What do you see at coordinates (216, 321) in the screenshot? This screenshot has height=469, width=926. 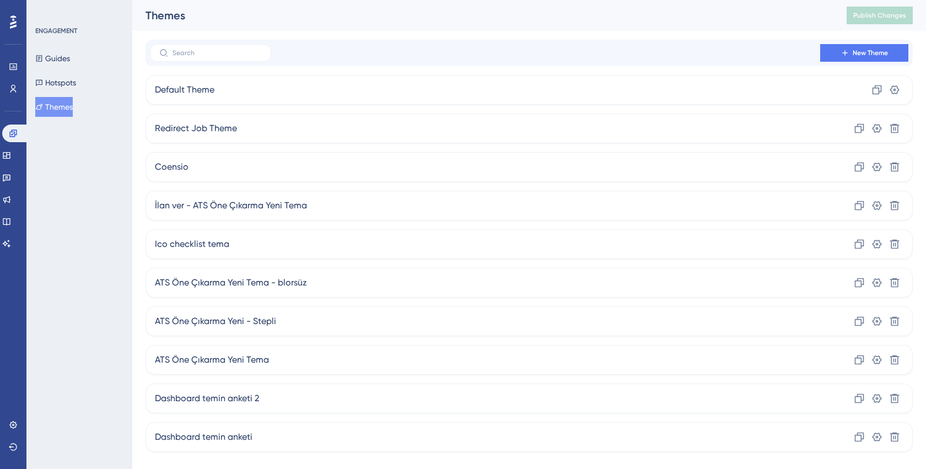 I see `span: ATS Öne Çıkarma Yeni - Stepli` at bounding box center [216, 321].